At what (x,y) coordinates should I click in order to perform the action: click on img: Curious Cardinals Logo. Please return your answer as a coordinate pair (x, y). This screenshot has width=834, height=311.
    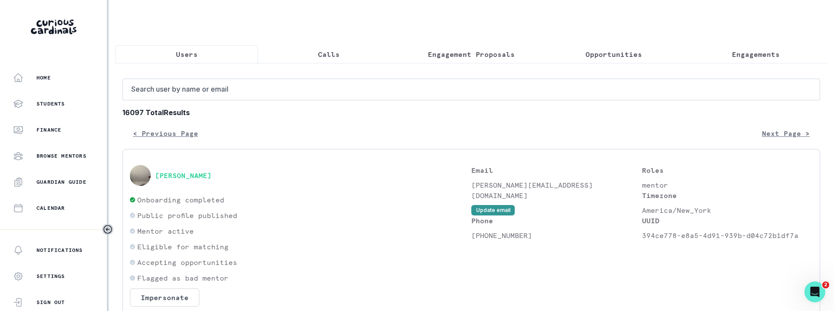
    Looking at the image, I should click on (53, 27).